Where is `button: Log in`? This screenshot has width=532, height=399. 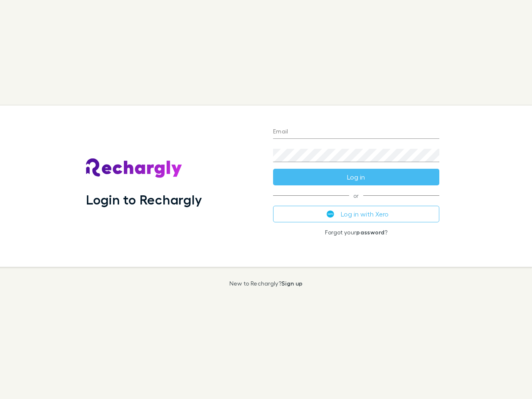
button: Log in is located at coordinates (357, 177).